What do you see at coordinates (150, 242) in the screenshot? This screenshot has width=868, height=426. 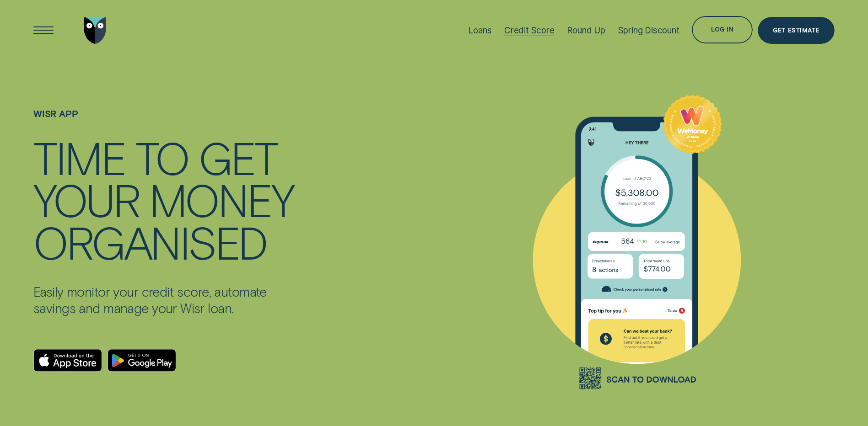 I see `div: ORGANISED` at bounding box center [150, 242].